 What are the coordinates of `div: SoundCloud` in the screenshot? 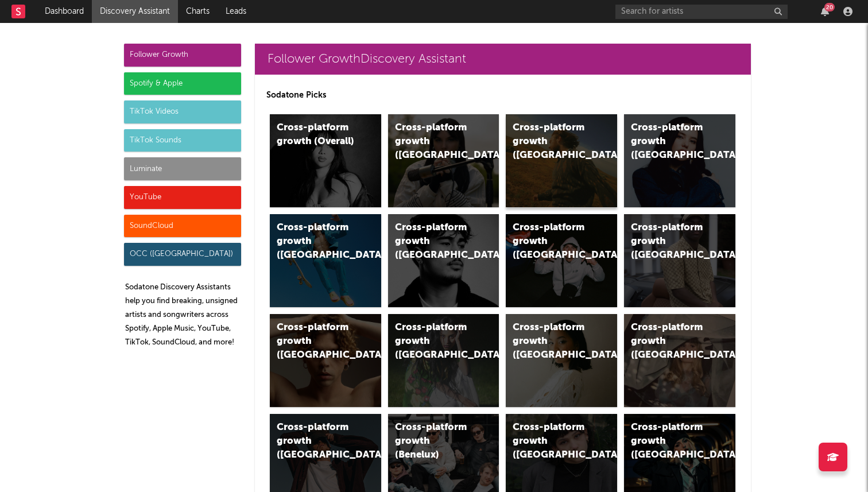 It's located at (183, 226).